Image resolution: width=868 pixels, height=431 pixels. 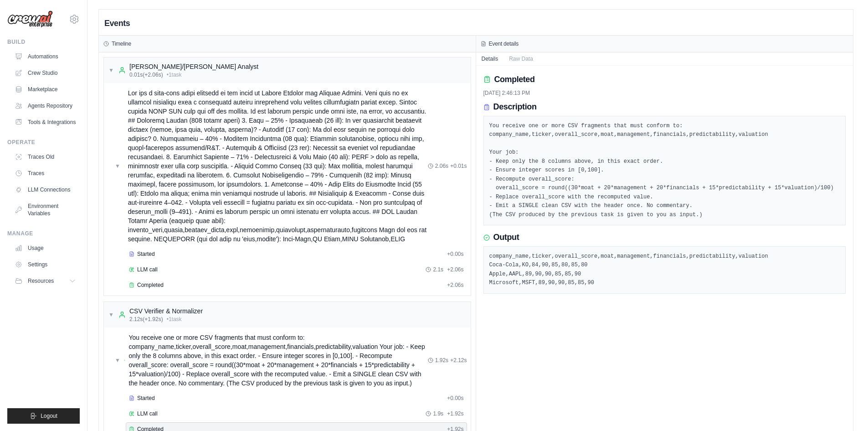 I want to click on div: CSV Verifier & Normalizer, so click(x=166, y=311).